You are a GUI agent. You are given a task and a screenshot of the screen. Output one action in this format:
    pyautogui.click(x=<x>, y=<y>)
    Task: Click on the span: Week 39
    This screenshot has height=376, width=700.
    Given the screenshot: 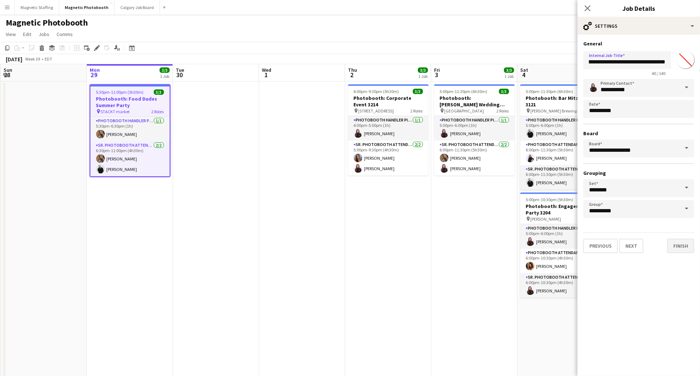 What is the action you would take?
    pyautogui.click(x=33, y=59)
    